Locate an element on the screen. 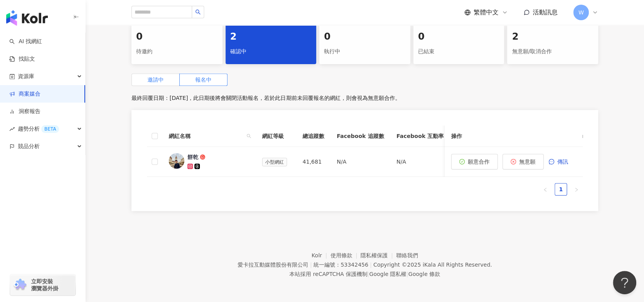  span: 願意合作 is located at coordinates (479, 162).